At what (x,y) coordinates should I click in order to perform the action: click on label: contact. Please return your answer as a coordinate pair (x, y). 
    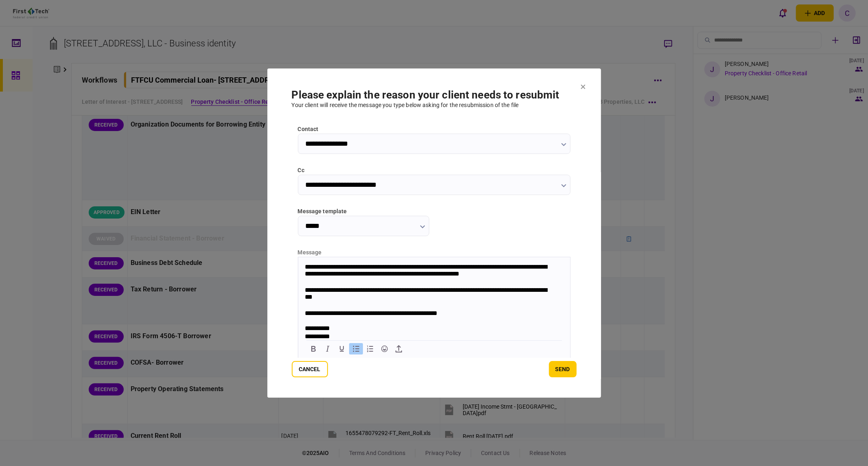
    Looking at the image, I should click on (434, 129).